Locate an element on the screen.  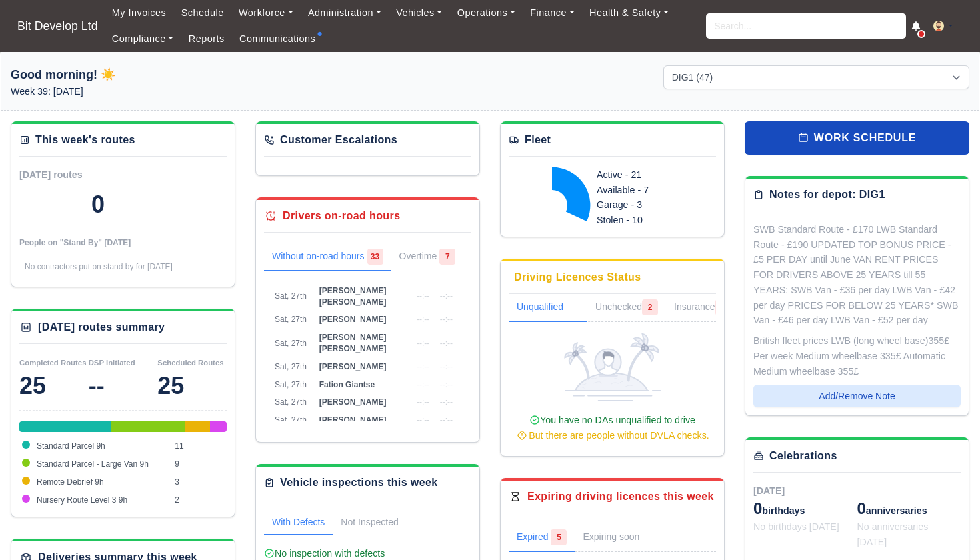
a: Bit Develop Ltd is located at coordinates (57, 26).